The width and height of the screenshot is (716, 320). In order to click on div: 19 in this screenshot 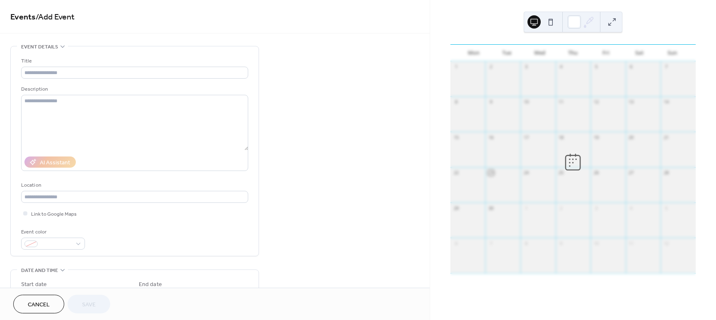, I will do `click(596, 137)`.